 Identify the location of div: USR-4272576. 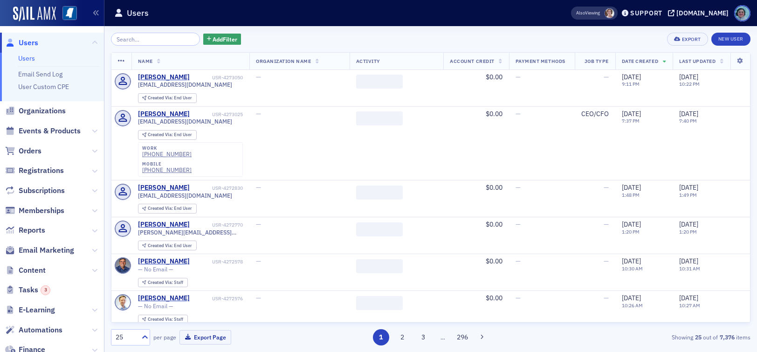
(217, 298).